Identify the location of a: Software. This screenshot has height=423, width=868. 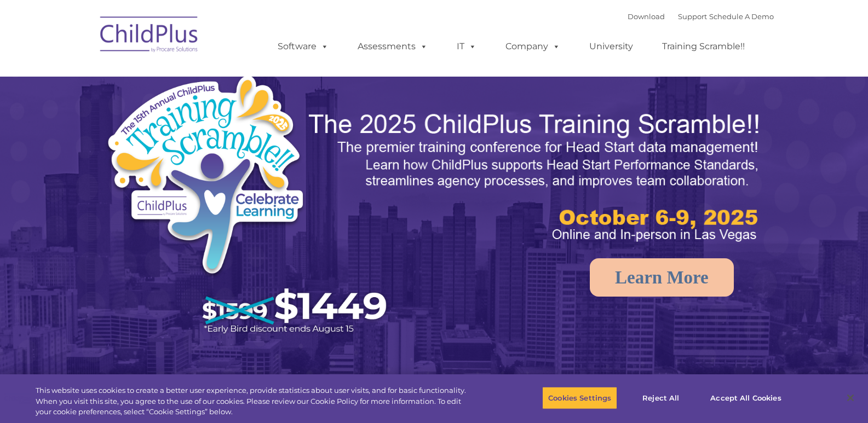
(303, 47).